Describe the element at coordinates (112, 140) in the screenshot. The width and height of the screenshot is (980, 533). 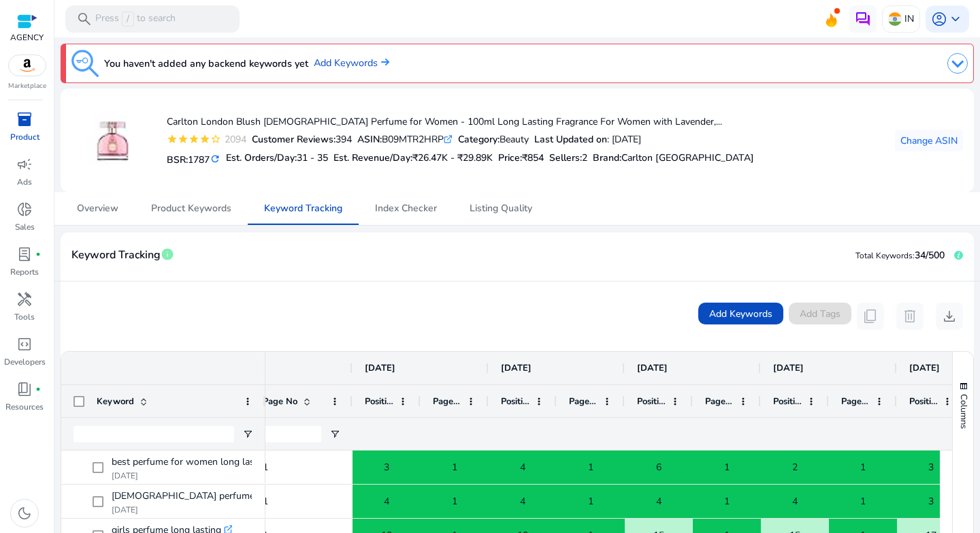
I see `img: 41-nIQW7+AL._SS40_.jpg` at that location.